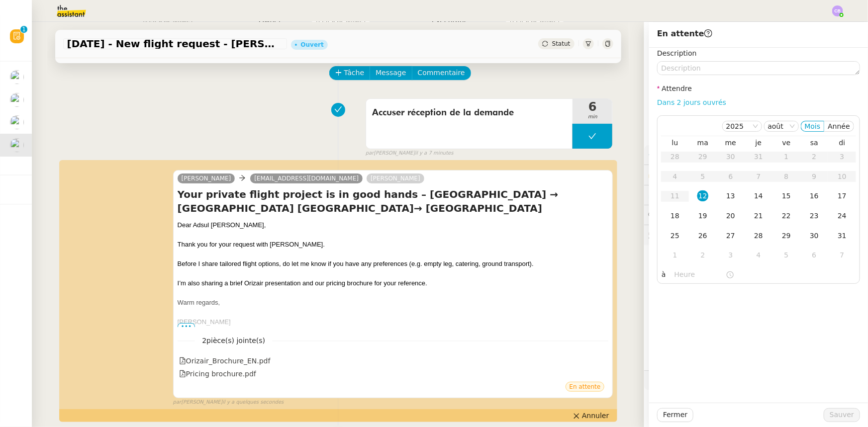 The image size is (868, 427). What do you see at coordinates (441, 73) in the screenshot?
I see `span: Commentaire` at bounding box center [441, 73].